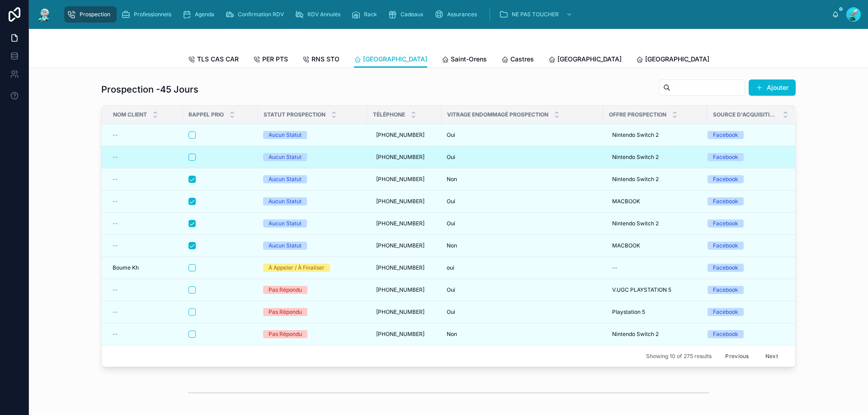 Image resolution: width=868 pixels, height=415 pixels. Describe the element at coordinates (213, 60) in the screenshot. I see `a: TLS CAS CAR` at that location.